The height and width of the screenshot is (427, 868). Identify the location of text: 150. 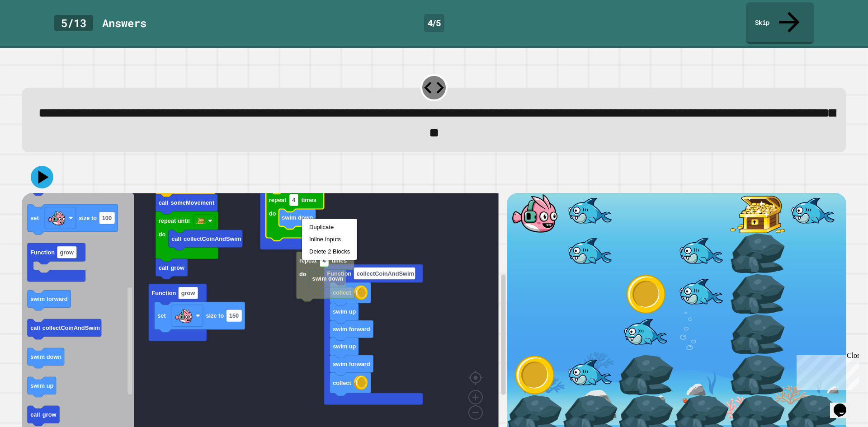
(234, 316).